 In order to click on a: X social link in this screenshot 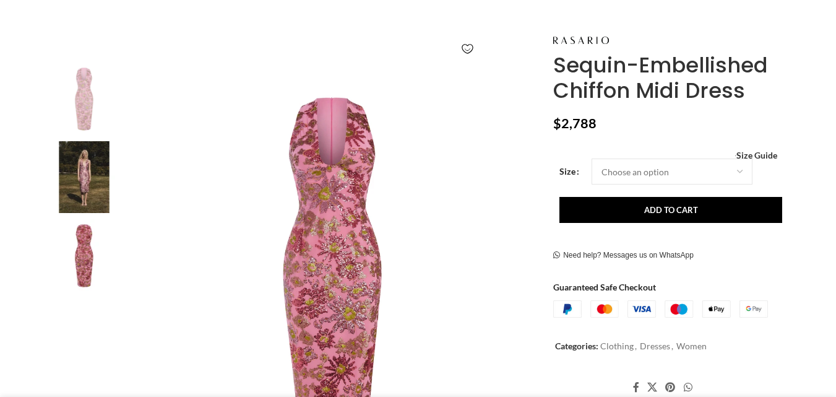, I will do `click(652, 387)`.